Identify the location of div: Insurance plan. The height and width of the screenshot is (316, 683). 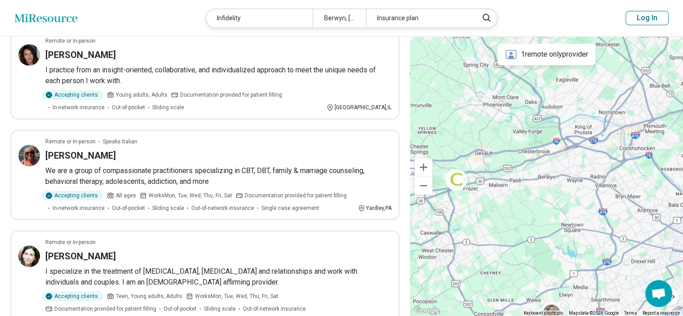
(419, 18).